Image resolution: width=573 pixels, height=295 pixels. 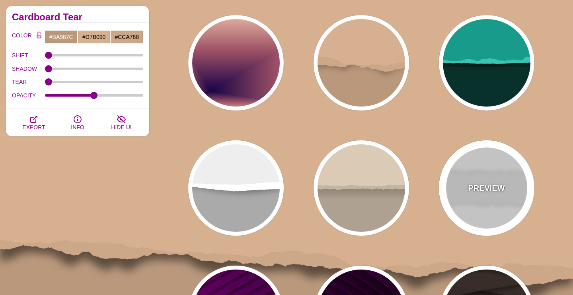 I want to click on span: EXPORT, so click(x=33, y=127).